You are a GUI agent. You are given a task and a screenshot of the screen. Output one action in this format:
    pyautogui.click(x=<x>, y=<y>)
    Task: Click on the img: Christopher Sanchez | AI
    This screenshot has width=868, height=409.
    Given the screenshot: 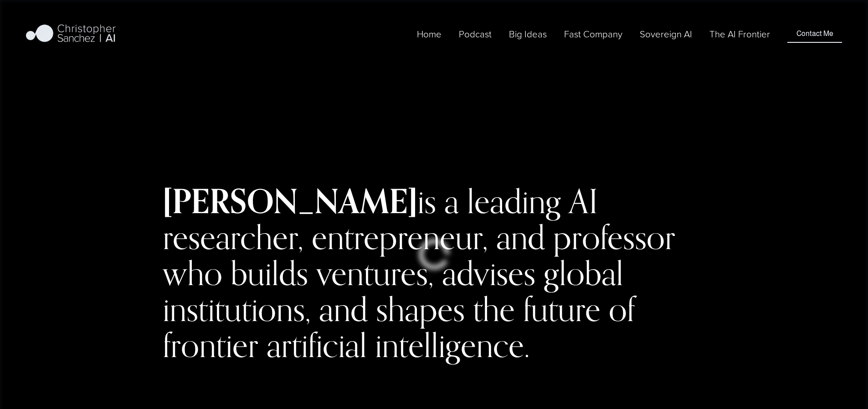 What is the action you would take?
    pyautogui.click(x=71, y=34)
    